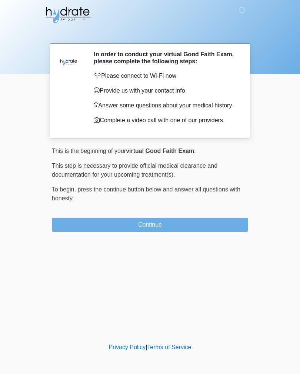 The width and height of the screenshot is (300, 374). What do you see at coordinates (165, 105) in the screenshot?
I see `p: Answer some questions about your medical history` at bounding box center [165, 105].